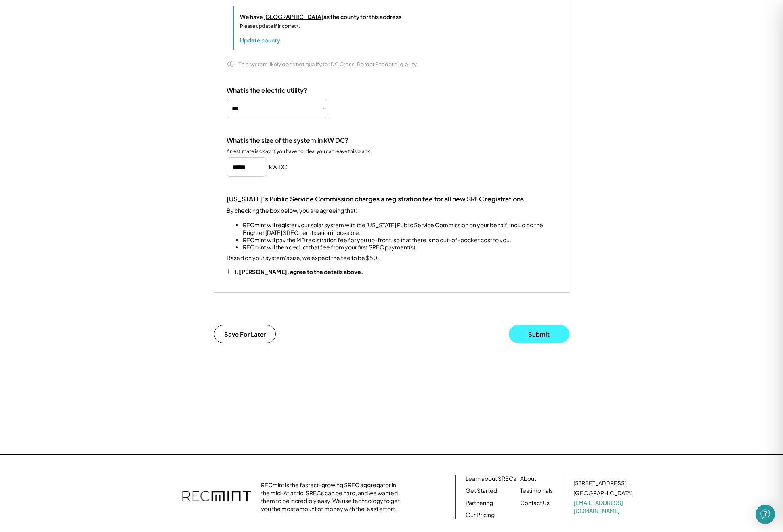  Describe the element at coordinates (490, 479) in the screenshot. I see `a: Learn about SRECs` at that location.